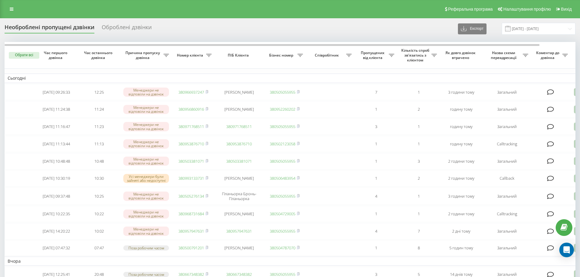  I want to click on span: Бізнес номер, so click(282, 55).